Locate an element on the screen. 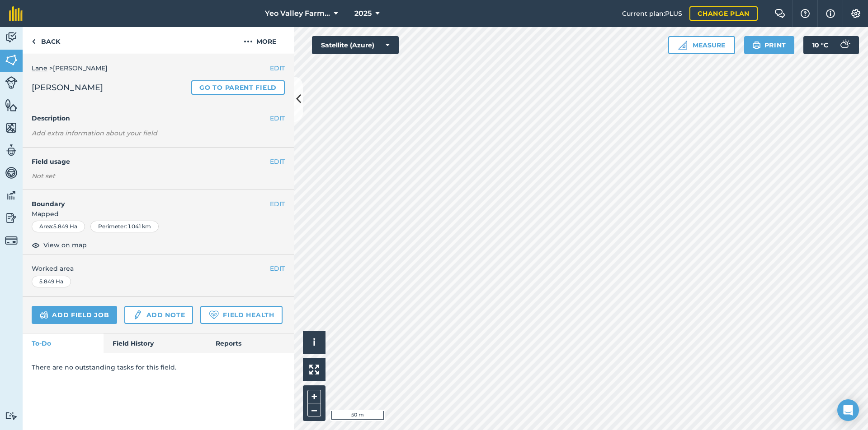 This screenshot has width=868, height=430. div: Not set is located at coordinates (158, 176).